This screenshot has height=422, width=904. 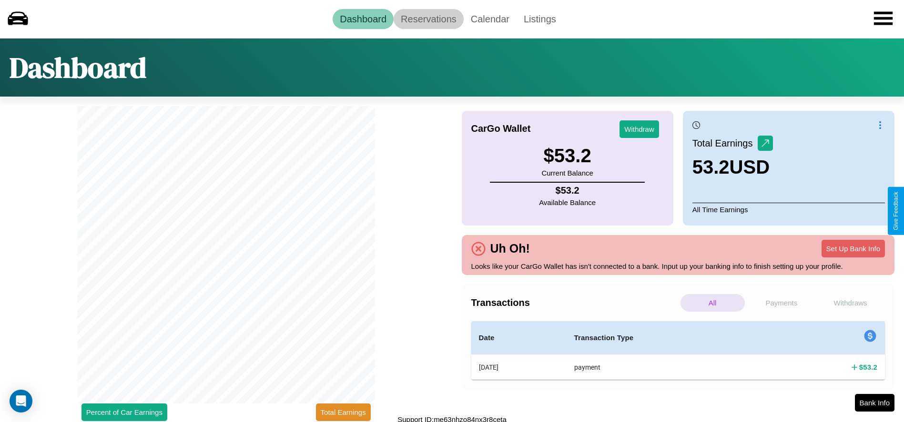 What do you see at coordinates (853, 249) in the screenshot?
I see `button: Set Up Bank Info` at bounding box center [853, 249].